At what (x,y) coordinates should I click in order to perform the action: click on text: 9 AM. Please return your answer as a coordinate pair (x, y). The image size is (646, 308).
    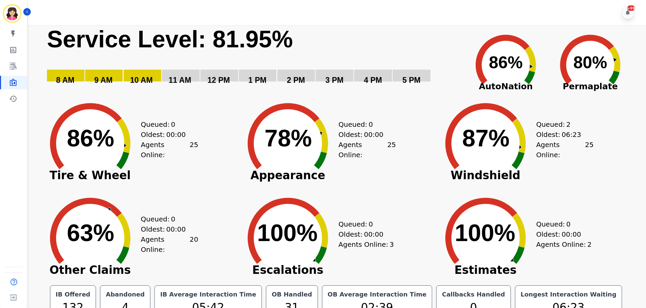
    Looking at the image, I should click on (103, 80).